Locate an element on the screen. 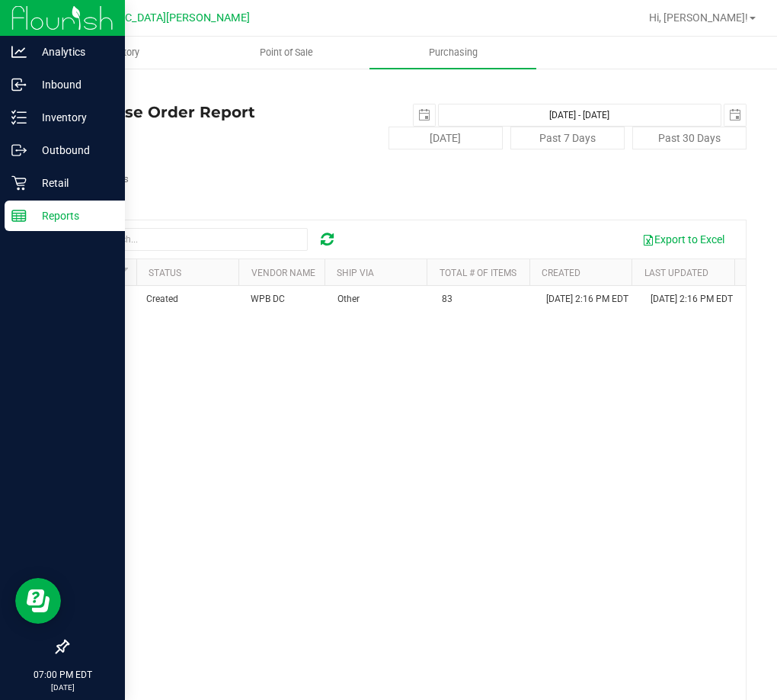 The width and height of the screenshot is (777, 700). span: Point of Sale is located at coordinates (287, 53).